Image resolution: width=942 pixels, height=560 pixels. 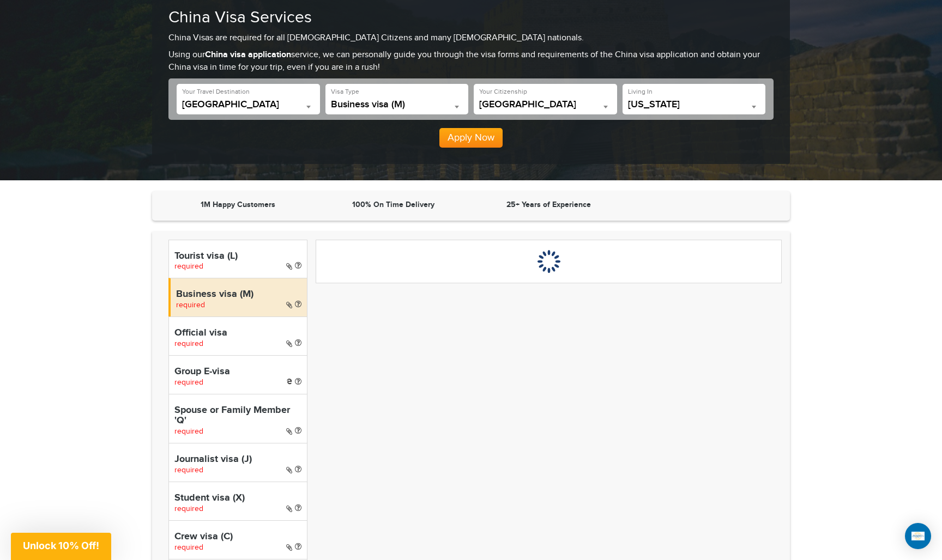 What do you see at coordinates (238, 416) in the screenshot?
I see `h4: Spouse or Family Member 'Q'` at bounding box center [238, 416].